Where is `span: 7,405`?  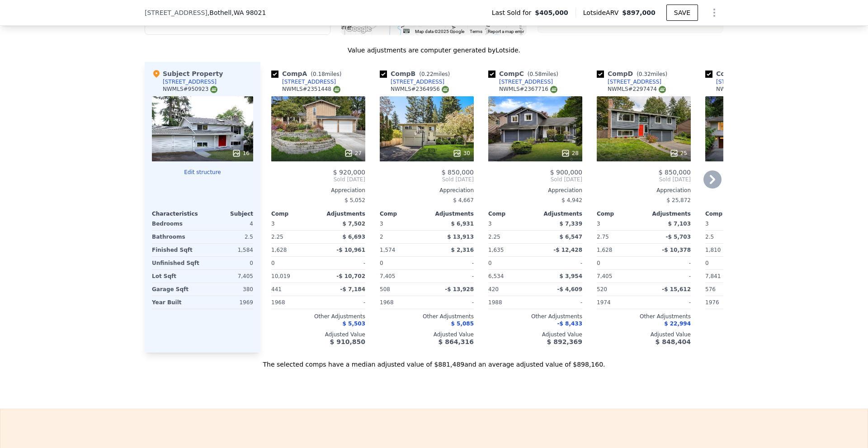
span: 7,405 is located at coordinates (604, 276).